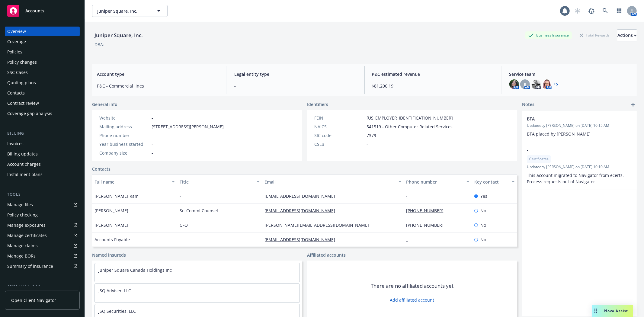  What do you see at coordinates (571, 119) in the screenshot?
I see `span: BTA` at bounding box center [571, 119].